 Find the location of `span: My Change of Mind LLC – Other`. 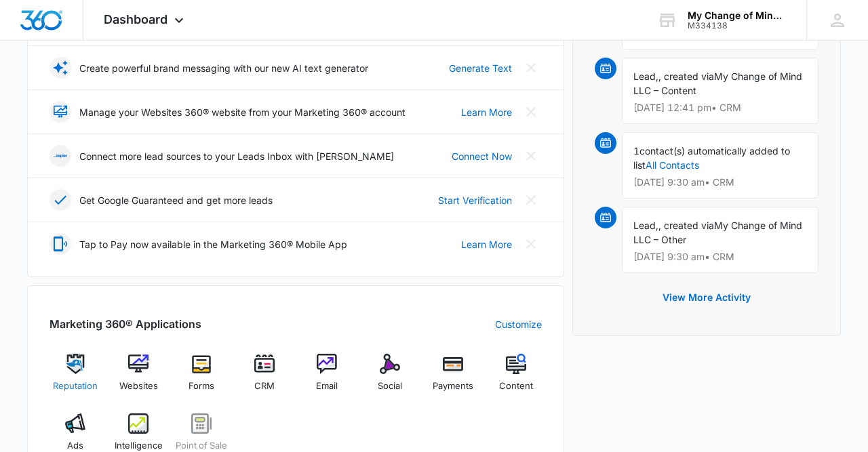

span: My Change of Mind LLC – Other is located at coordinates (717, 232).